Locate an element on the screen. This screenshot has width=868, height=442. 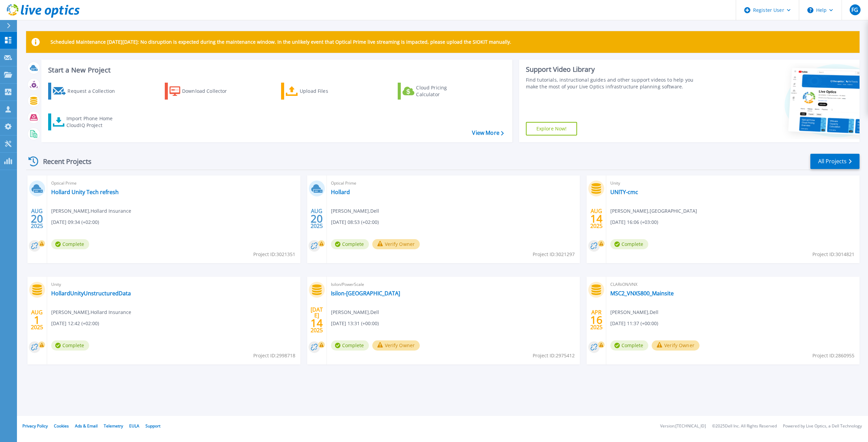
a: Hollard Unity Tech refresh is located at coordinates (85, 192).